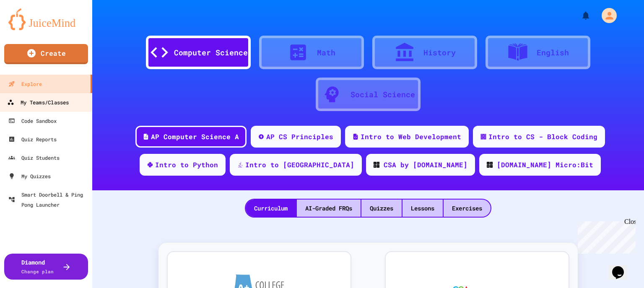  What do you see at coordinates (271, 208) in the screenshot?
I see `div: Curriculum` at bounding box center [271, 208].